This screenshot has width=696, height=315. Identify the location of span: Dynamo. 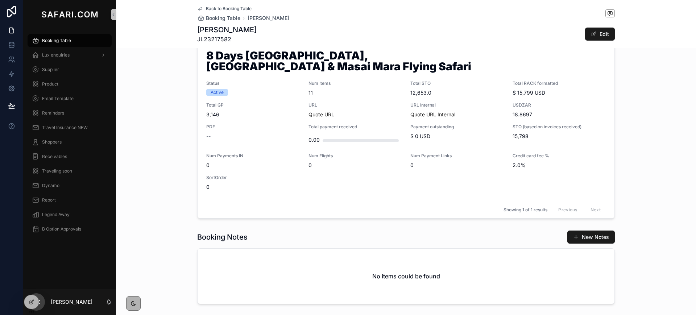
(51, 186).